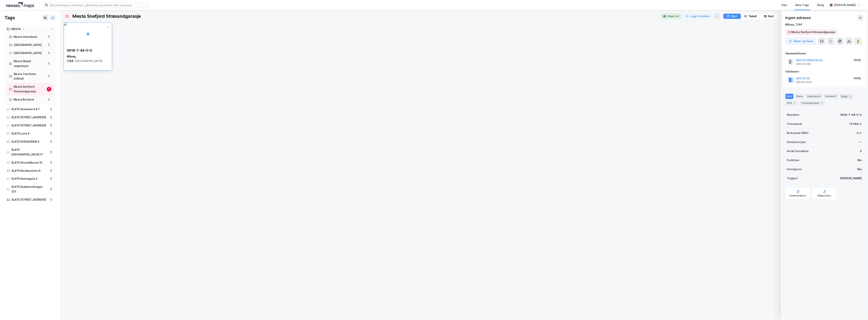 The image size is (868, 320). I want to click on div: Transaksjoner, so click(812, 103).